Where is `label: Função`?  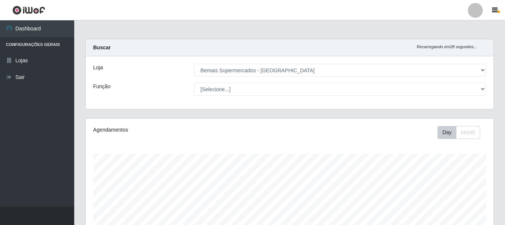 label: Função is located at coordinates (102, 86).